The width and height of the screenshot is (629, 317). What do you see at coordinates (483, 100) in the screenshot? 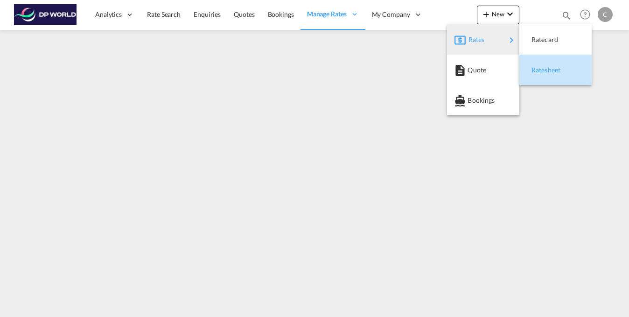
I see `div: Bookings` at bounding box center [483, 100].